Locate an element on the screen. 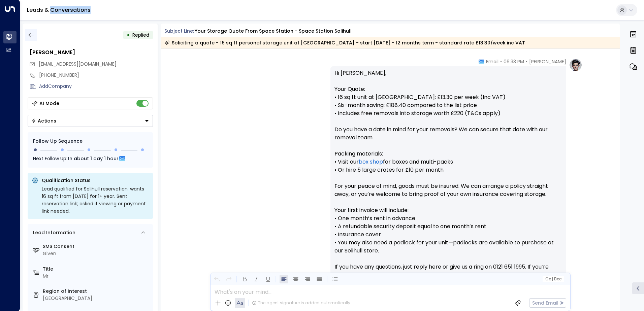 The height and width of the screenshot is (311, 644). div: AddCompany is located at coordinates (96, 87).